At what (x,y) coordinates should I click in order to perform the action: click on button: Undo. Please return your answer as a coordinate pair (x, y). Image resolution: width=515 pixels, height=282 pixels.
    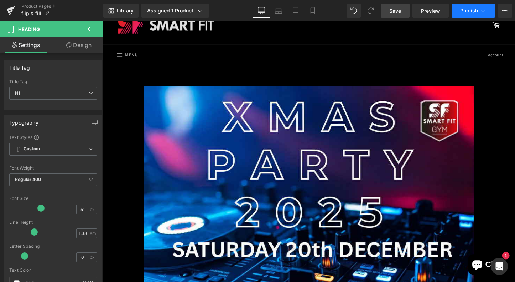
    Looking at the image, I should click on (354, 11).